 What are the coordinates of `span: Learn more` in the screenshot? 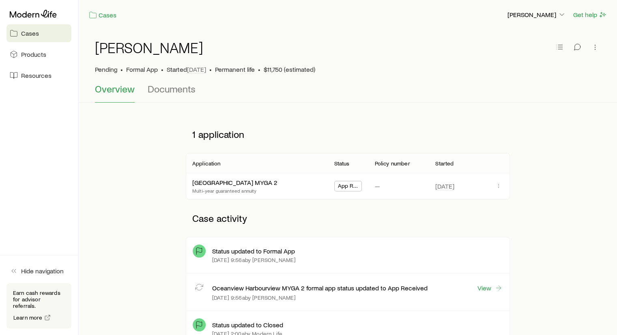 It's located at (28, 318).